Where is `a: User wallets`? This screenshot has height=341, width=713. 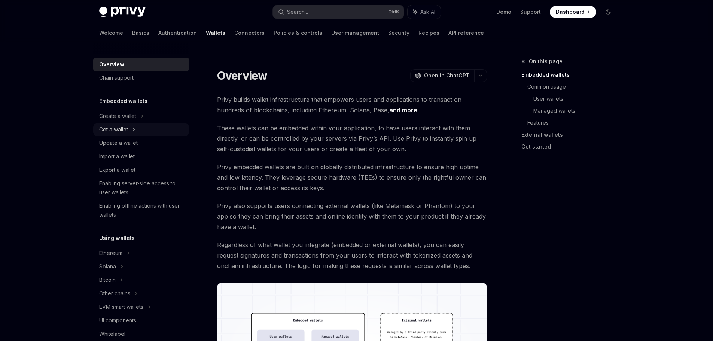 a: User wallets is located at coordinates (577, 99).